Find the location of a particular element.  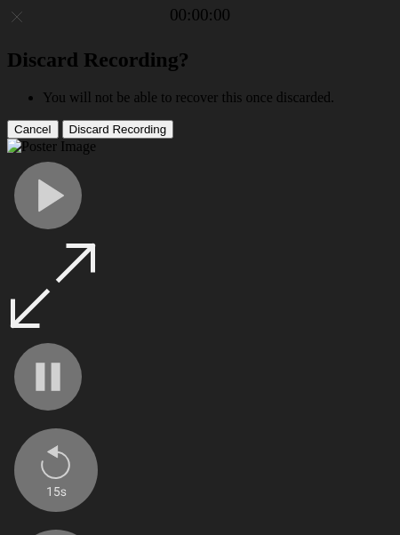

img: Poster Image is located at coordinates (52, 147).